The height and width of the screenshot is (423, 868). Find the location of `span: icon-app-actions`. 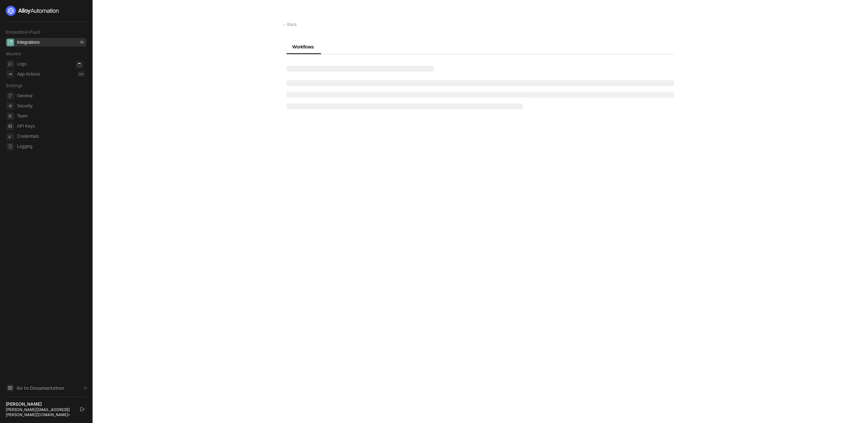

span: icon-app-actions is located at coordinates (10, 74).